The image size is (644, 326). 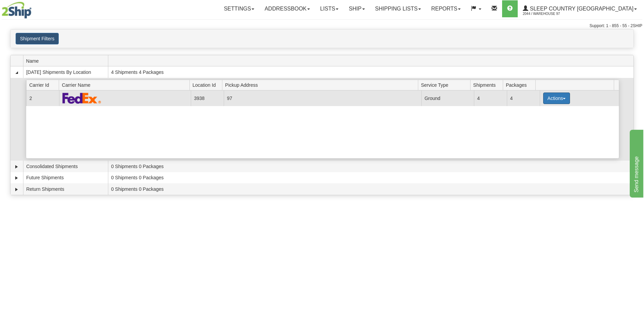 I want to click on a: Settings, so click(x=239, y=9).